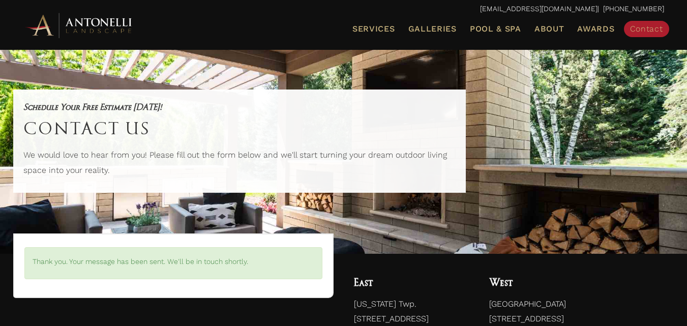 This screenshot has height=326, width=687. What do you see at coordinates (595, 29) in the screenshot?
I see `a: Awards` at bounding box center [595, 29].